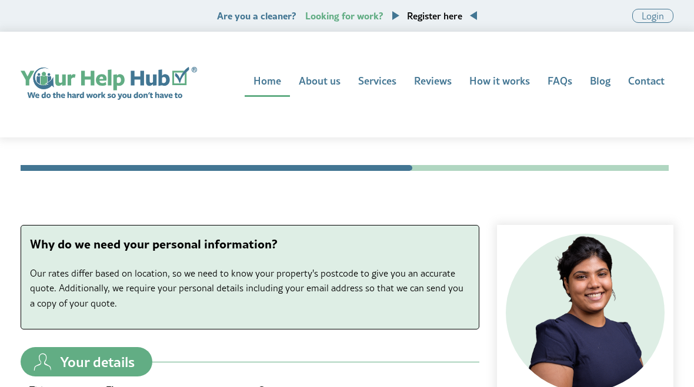 The width and height of the screenshot is (694, 387). Describe the element at coordinates (507, 168) in the screenshot. I see `li: Time` at that location.